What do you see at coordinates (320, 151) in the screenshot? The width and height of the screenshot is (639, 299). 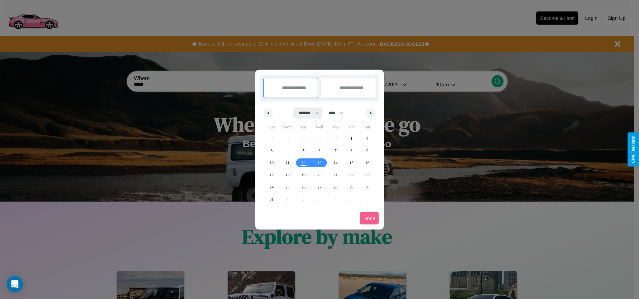 I see `span: 6` at bounding box center [320, 151].